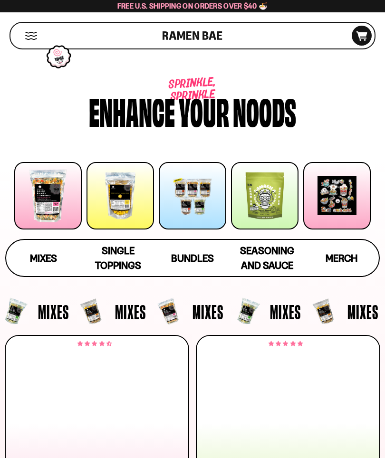  What do you see at coordinates (192, 258) in the screenshot?
I see `a: Bundles` at bounding box center [192, 258].